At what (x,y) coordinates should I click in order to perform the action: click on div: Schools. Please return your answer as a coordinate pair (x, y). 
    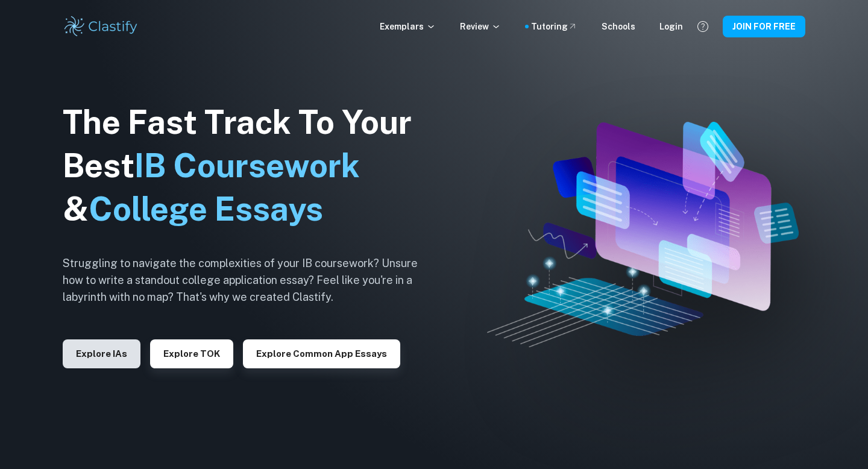
    Looking at the image, I should click on (618, 27).